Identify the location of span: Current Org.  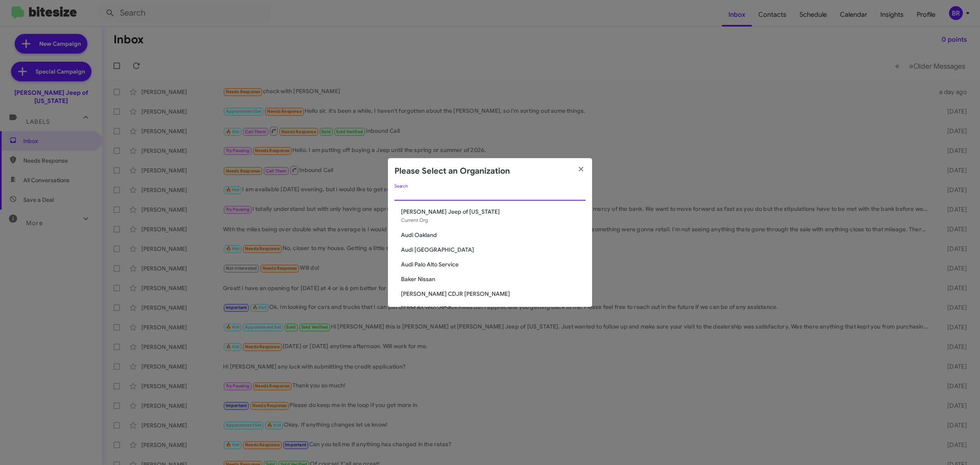
(414, 220).